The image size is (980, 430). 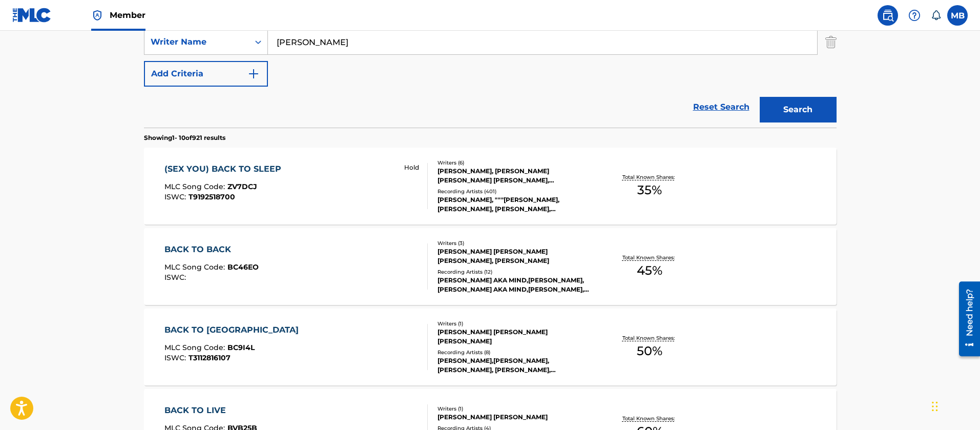 What do you see at coordinates (226, 169) in the screenshot?
I see `div: (SEX YOU) BACK TO SLEEP` at bounding box center [226, 169].